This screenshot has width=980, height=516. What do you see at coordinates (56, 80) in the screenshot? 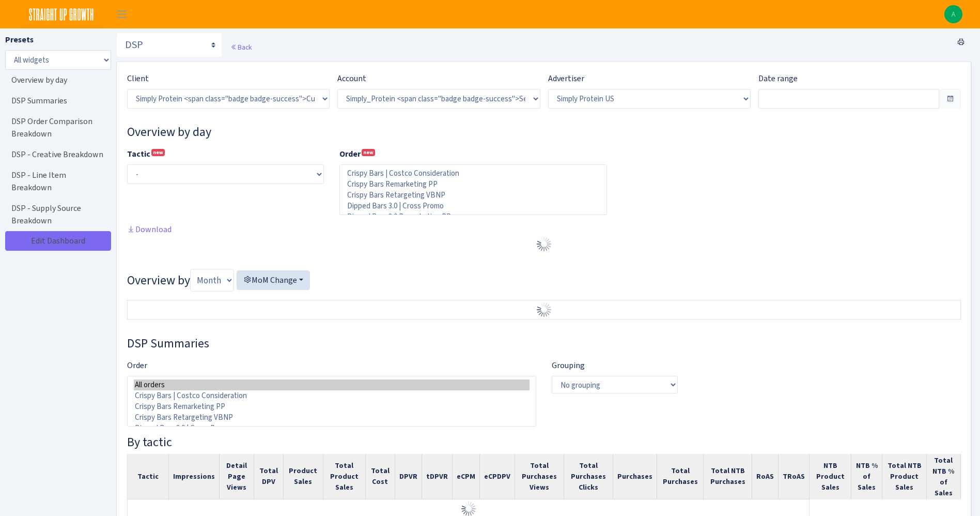
I see `a: Overview by day` at bounding box center [56, 80].